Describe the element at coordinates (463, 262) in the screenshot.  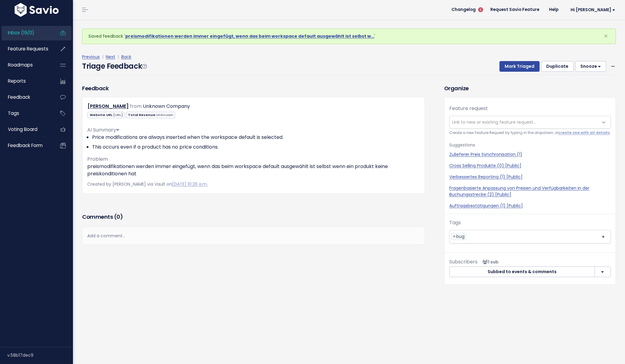
I see `span: Subscribers` at that location.